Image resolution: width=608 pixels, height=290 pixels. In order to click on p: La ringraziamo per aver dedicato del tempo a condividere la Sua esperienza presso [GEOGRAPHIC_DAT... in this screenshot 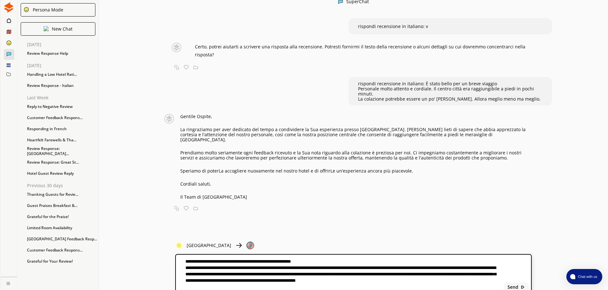, I will do `click(356, 135)`.